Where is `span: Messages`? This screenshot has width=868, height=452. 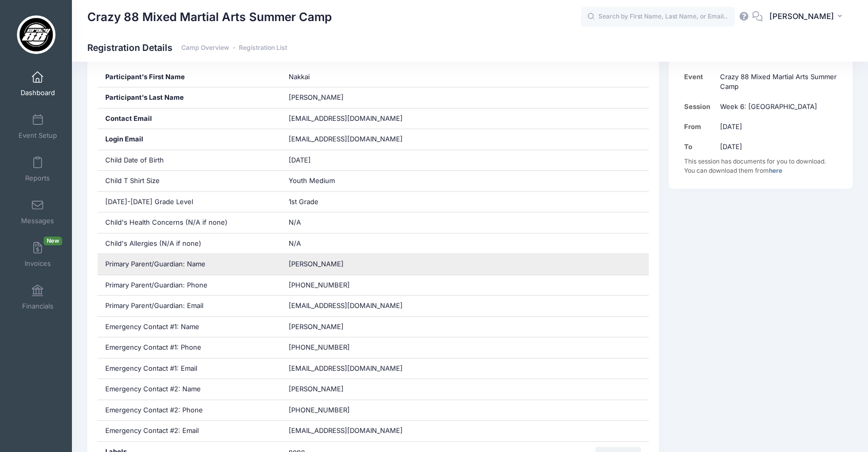 span: Messages is located at coordinates (37, 220).